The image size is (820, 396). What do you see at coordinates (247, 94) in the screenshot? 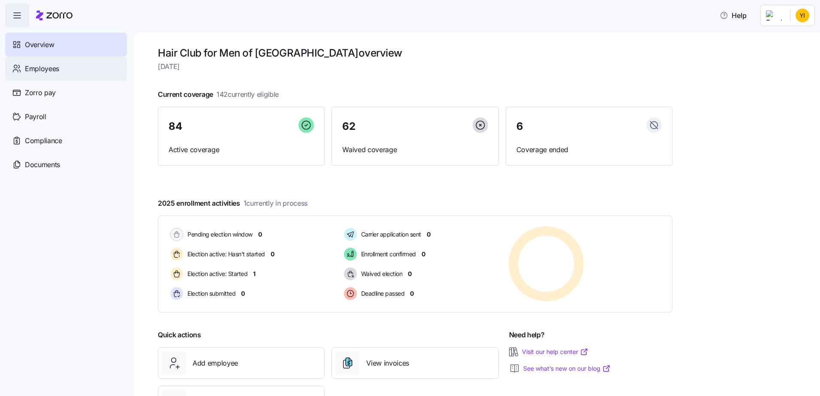
I see `span: 142 currently eligible` at bounding box center [247, 94].